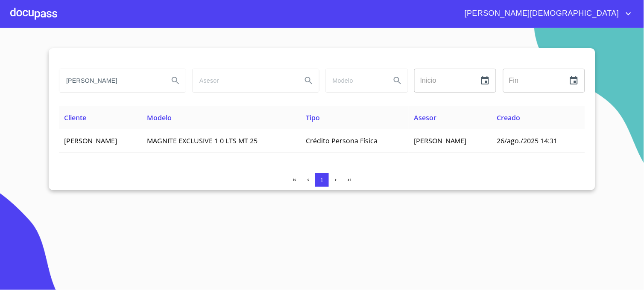 This screenshot has width=644, height=290. What do you see at coordinates (508, 118) in the screenshot?
I see `span: Creado` at bounding box center [508, 118].